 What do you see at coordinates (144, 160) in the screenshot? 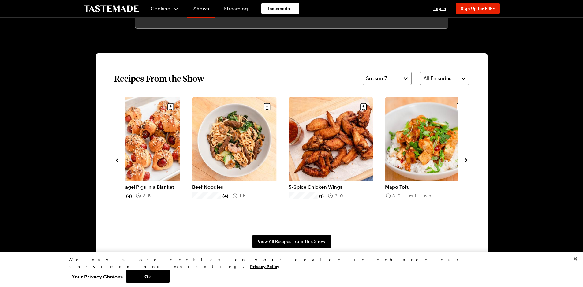
I see `div: 3 / 8` at bounding box center [144, 160].